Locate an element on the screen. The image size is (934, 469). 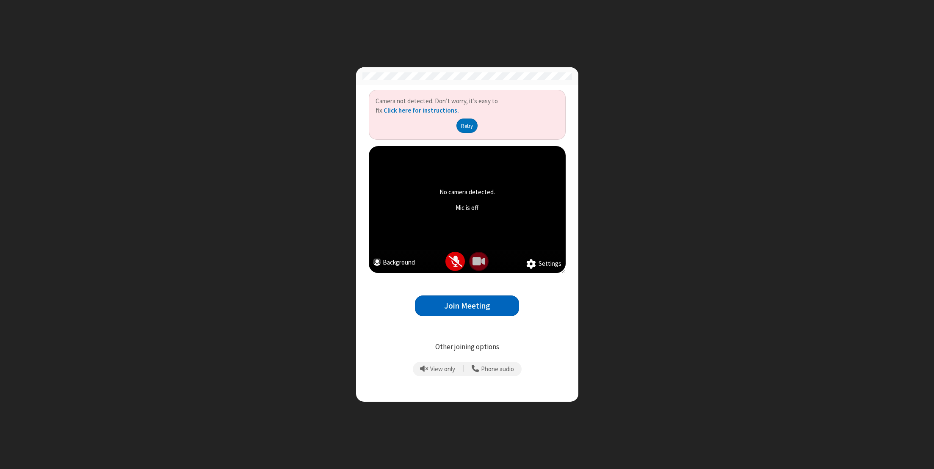
button: Background is located at coordinates (394, 263).